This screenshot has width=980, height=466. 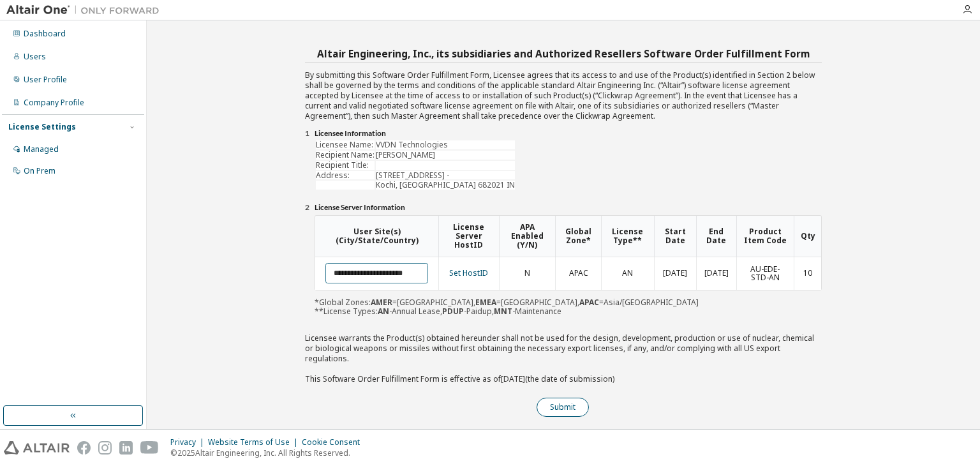 I want to click on li: Licensee Information, so click(x=568, y=134).